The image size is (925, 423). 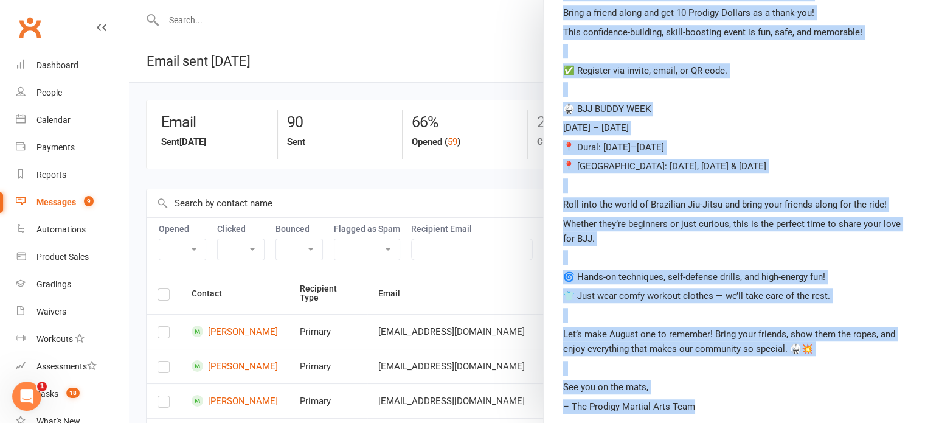 I want to click on div: Messages, so click(x=56, y=202).